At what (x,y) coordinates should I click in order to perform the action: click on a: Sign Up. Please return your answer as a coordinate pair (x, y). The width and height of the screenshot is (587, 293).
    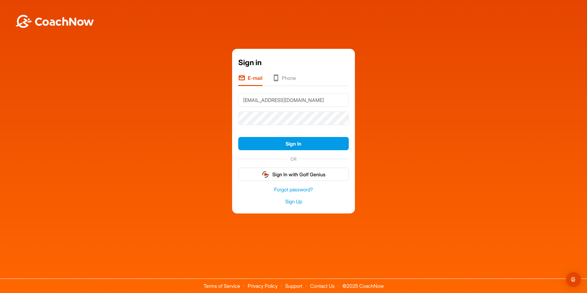
    Looking at the image, I should click on (293, 201).